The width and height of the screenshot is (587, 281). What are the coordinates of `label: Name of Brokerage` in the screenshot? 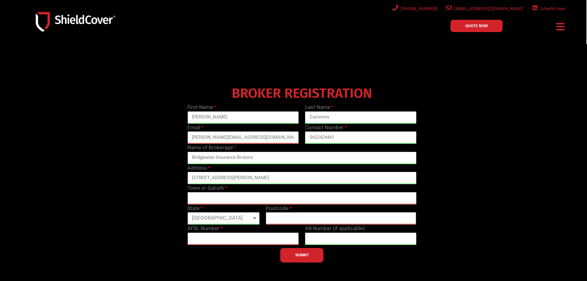 It's located at (212, 148).